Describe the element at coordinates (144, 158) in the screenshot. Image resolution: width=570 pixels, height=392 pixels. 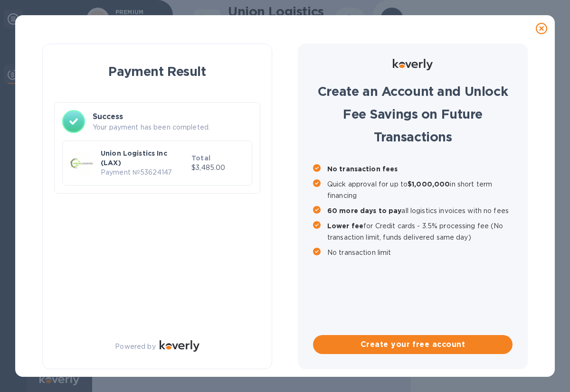
I see `p: Union Logistics Inc (LAX)` at that location.